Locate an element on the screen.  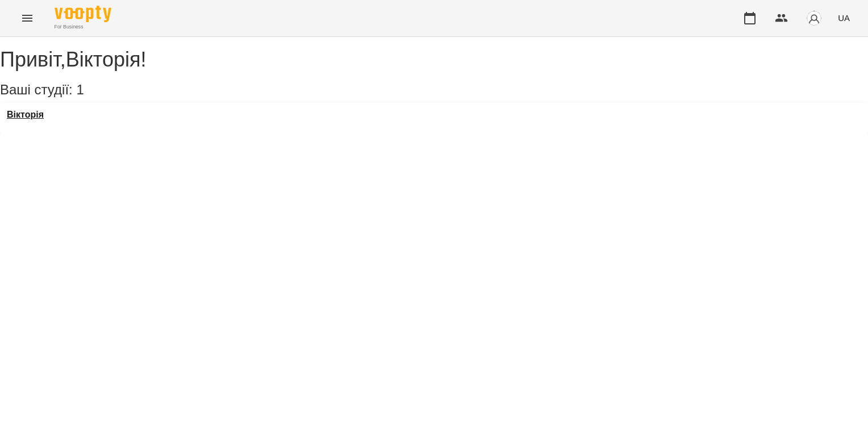
span: 1 is located at coordinates (80, 89).